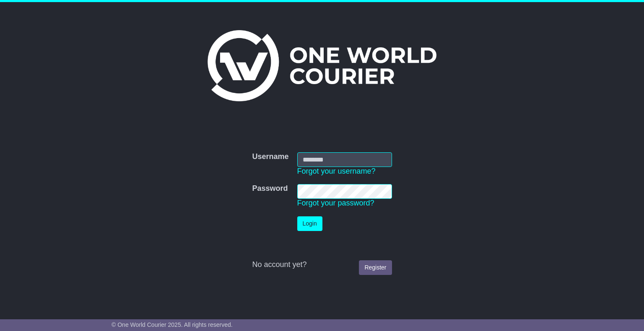 Image resolution: width=644 pixels, height=331 pixels. I want to click on div: No account yet?, so click(321, 265).